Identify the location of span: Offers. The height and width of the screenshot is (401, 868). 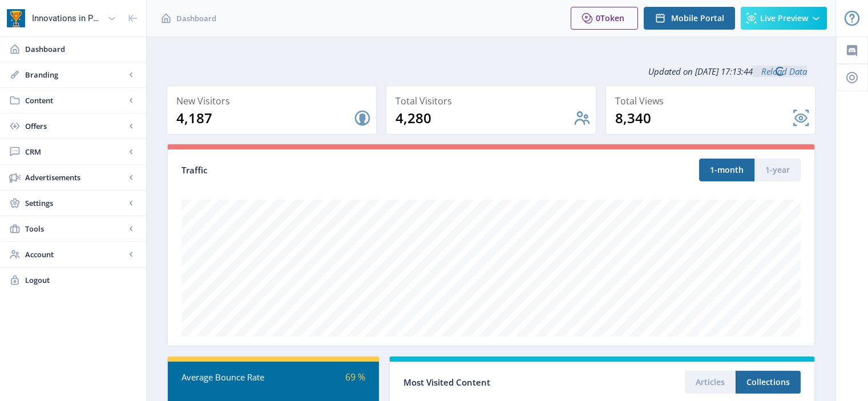
(76, 126).